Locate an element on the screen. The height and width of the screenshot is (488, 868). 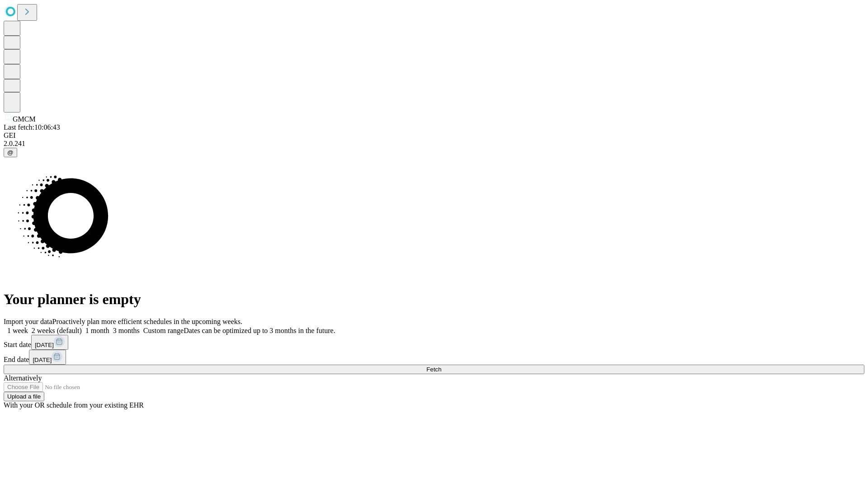
div: Start date is located at coordinates (434, 342).